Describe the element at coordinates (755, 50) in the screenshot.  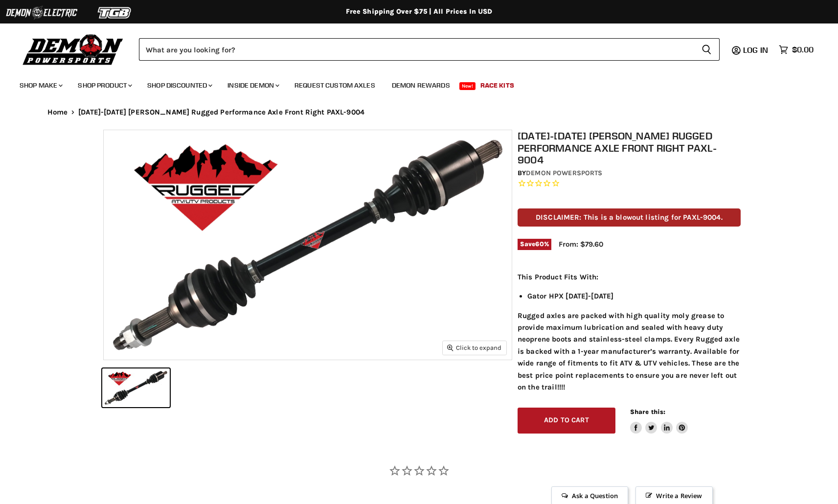
I see `span: Log in` at that location.